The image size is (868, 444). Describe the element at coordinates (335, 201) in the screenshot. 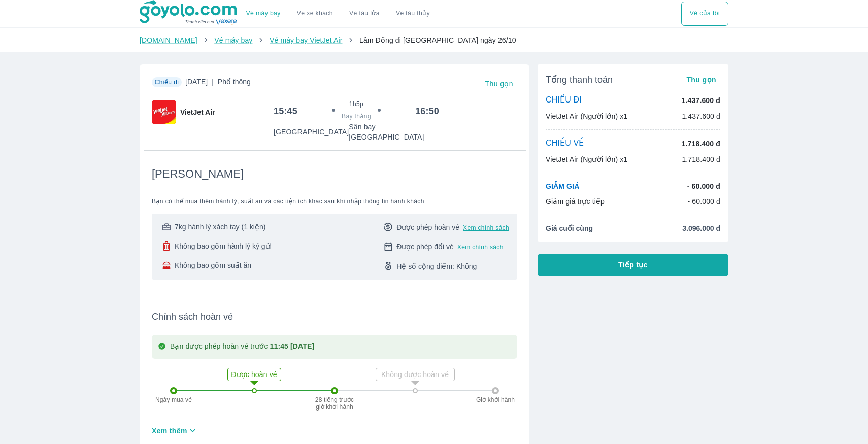

I see `span: Bạn có thể mua thêm hành lý, suất ăn và các tiện ích khác sau khi nhập thông tin hành khách` at that location.